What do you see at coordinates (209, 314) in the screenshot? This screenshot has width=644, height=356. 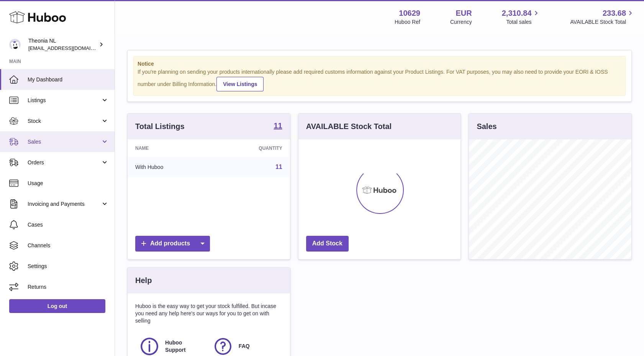 I see `p: Huboo is the easy way to get your stock fulfilled. But incase you need any help here's our ways f...` at bounding box center [209, 314].